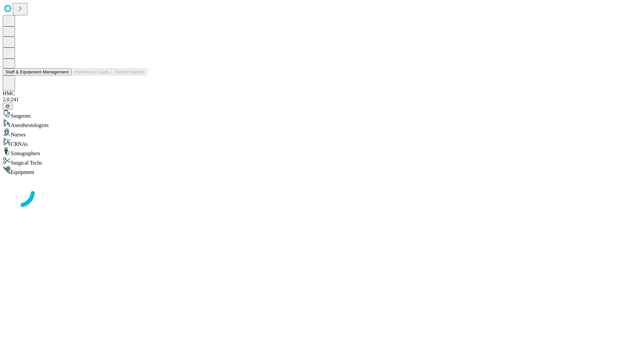 Image resolution: width=644 pixels, height=362 pixels. I want to click on div: Surgeons, so click(322, 115).